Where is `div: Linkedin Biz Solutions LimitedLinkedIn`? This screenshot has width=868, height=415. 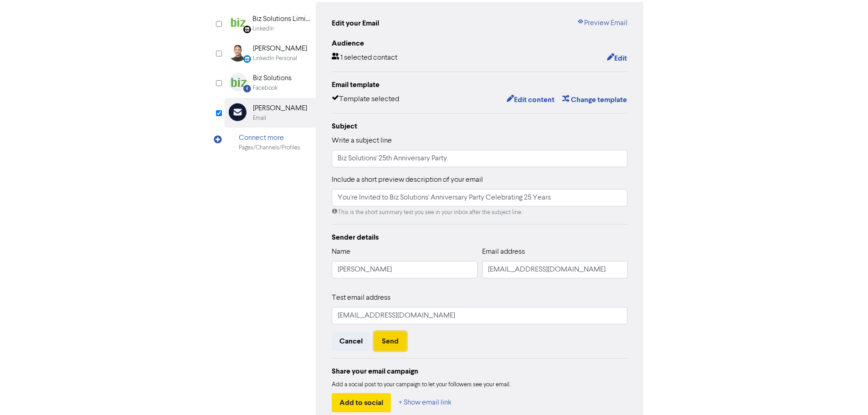
div: Linkedin Biz Solutions LimitedLinkedIn is located at coordinates (270, 23).